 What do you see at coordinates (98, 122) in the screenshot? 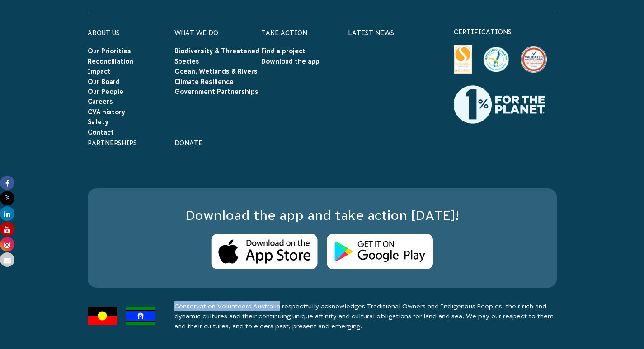
I see `a: Safety` at bounding box center [98, 122].